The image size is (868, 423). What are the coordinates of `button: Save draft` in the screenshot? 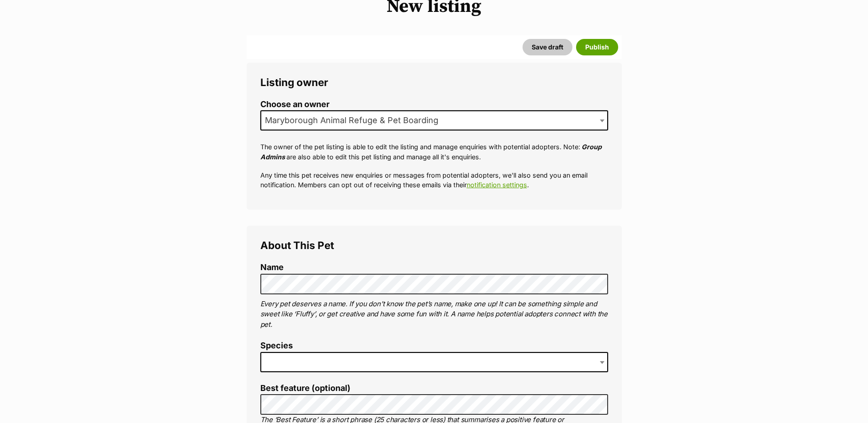 It's located at (547, 47).